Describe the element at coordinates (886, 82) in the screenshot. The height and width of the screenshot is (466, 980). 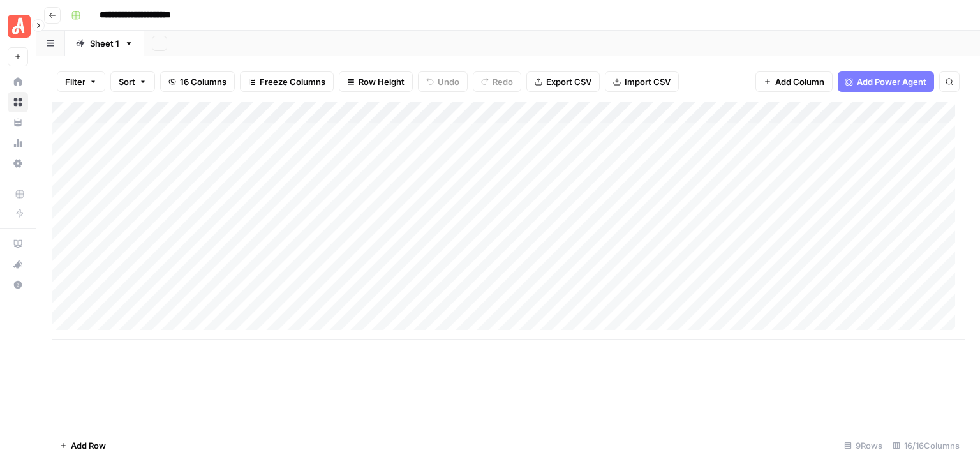
I see `button: Add Power Agent` at that location.